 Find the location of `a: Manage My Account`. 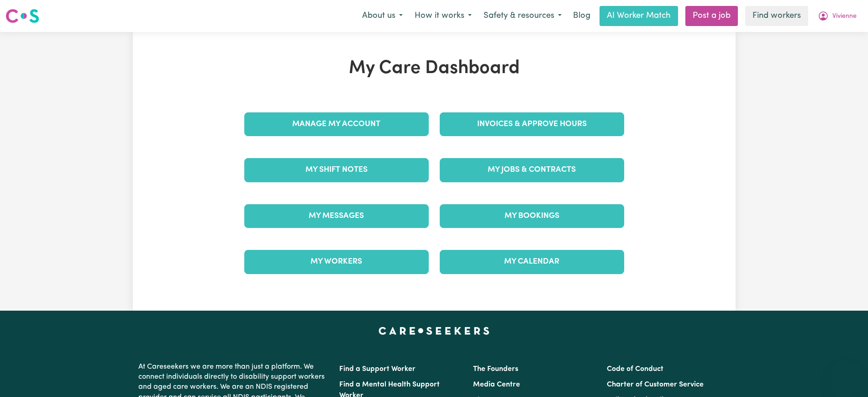

a: Manage My Account is located at coordinates (336, 124).